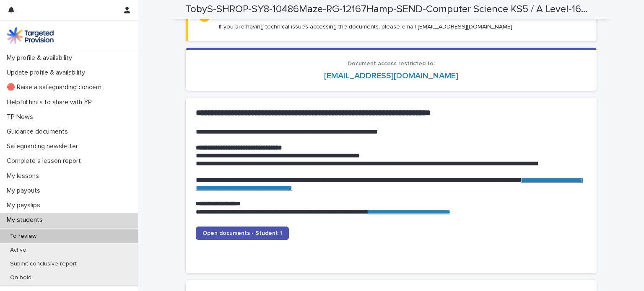 The width and height of the screenshot is (644, 291). Describe the element at coordinates (392, 64) in the screenshot. I see `span: Document access restricted to:` at that location.